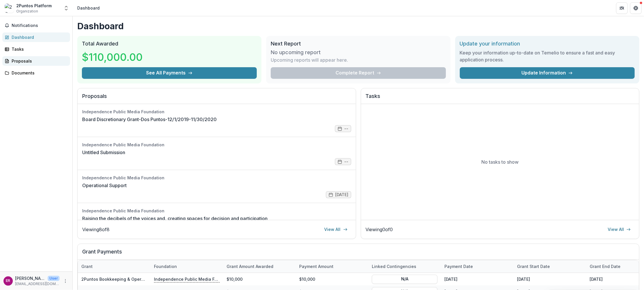  What do you see at coordinates (358, 44) in the screenshot?
I see `h2: Next Report` at bounding box center [358, 44].